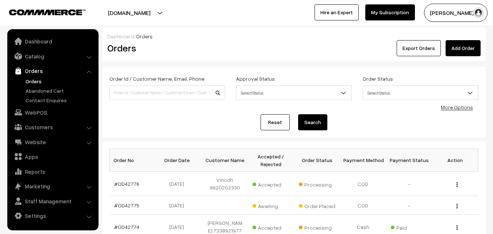 The image size is (493, 234). Describe the element at coordinates (127, 227) in the screenshot. I see `a: #OD42774` at that location.